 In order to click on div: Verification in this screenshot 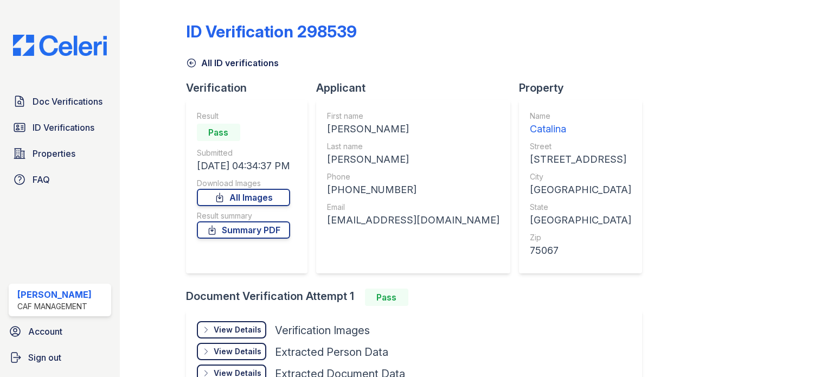, I will do `click(251, 88)`.